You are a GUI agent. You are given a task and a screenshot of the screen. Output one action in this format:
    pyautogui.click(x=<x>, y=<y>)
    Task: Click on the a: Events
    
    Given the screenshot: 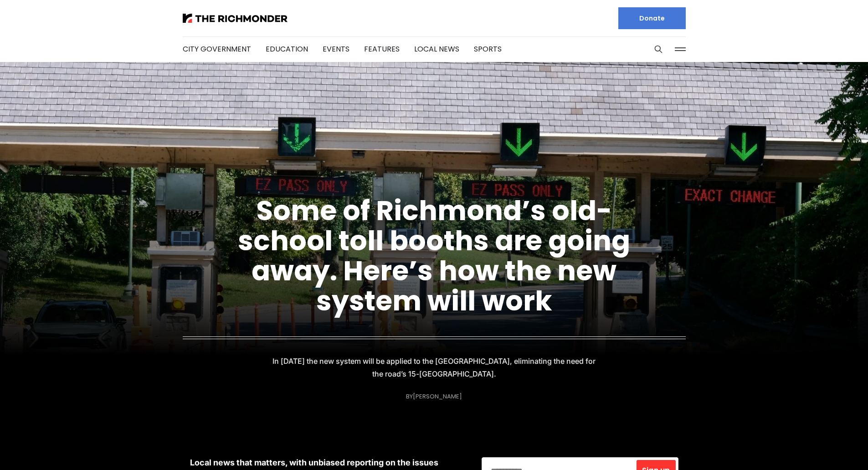 What is the action you would take?
    pyautogui.click(x=336, y=49)
    